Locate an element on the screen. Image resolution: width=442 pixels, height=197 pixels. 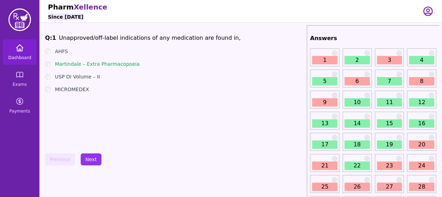
a: 18 is located at coordinates (357, 145).